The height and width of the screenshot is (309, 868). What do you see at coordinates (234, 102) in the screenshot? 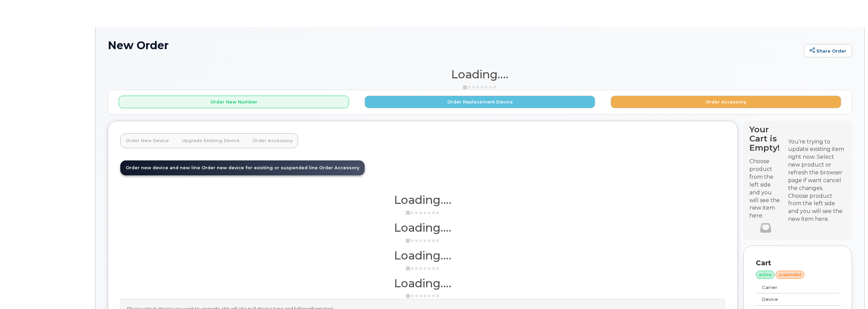
I see `button: Order New Number` at bounding box center [234, 102].